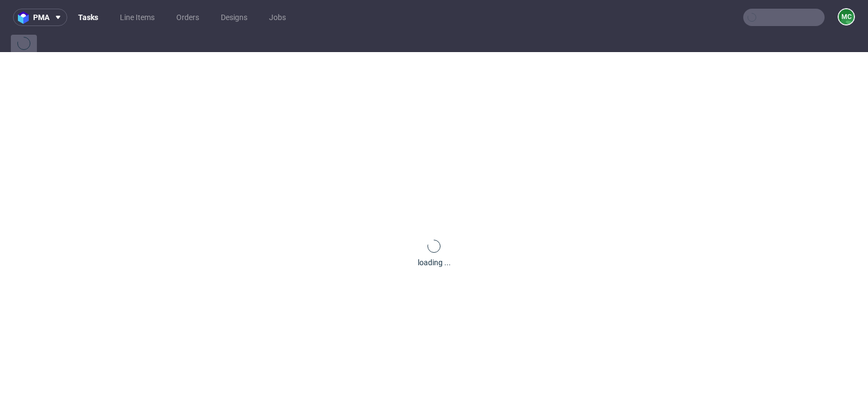 This screenshot has width=868, height=403. What do you see at coordinates (137, 17) in the screenshot?
I see `a: Line Items` at bounding box center [137, 17].